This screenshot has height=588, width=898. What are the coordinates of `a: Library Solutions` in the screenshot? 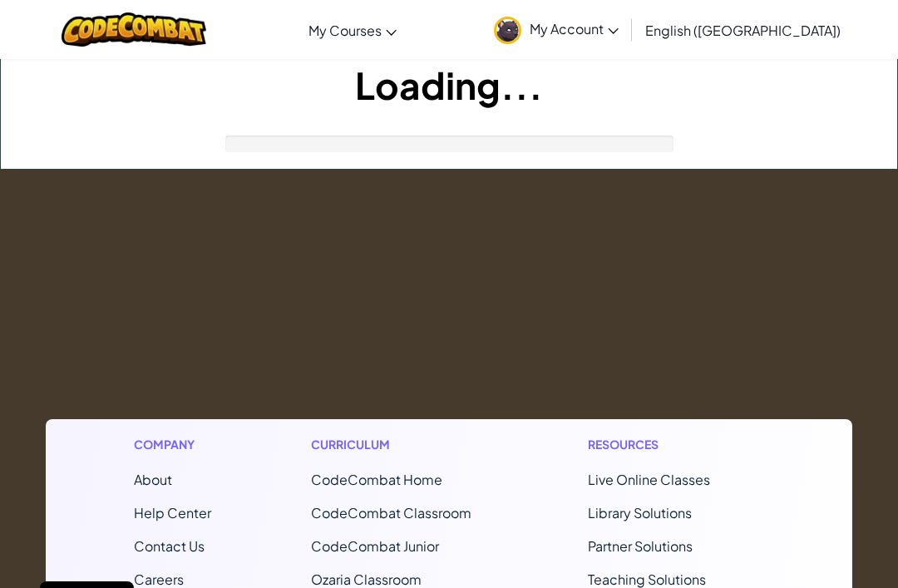 It's located at (640, 512).